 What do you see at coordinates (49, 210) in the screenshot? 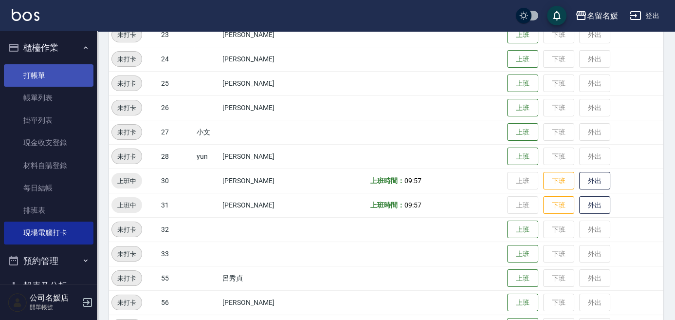
I see `a: 排班表` at bounding box center [49, 210].